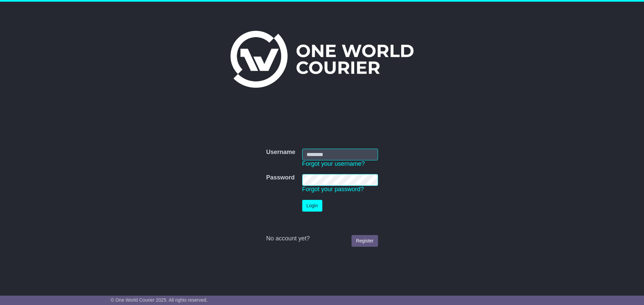  Describe the element at coordinates (322, 239) in the screenshot. I see `div: No account yet?` at that location.